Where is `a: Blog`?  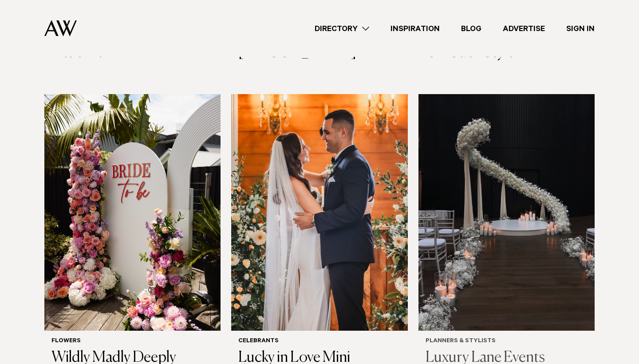
a: Blog is located at coordinates (471, 29).